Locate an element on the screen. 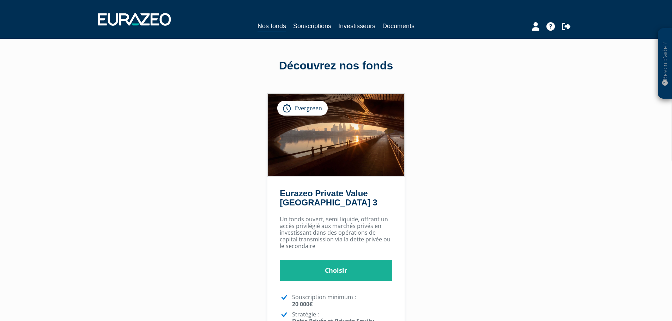 The height and width of the screenshot is (321, 672). img: 1732889491-logotype_eurazeo_blanc_rvb.png is located at coordinates (134, 19).